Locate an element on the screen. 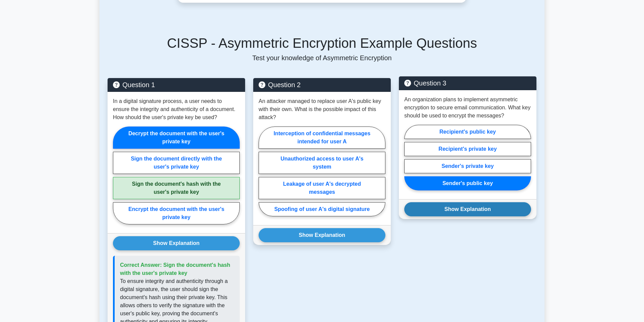 The image size is (644, 322). label: Decrypt the document with the user's private key is located at coordinates (176, 138).